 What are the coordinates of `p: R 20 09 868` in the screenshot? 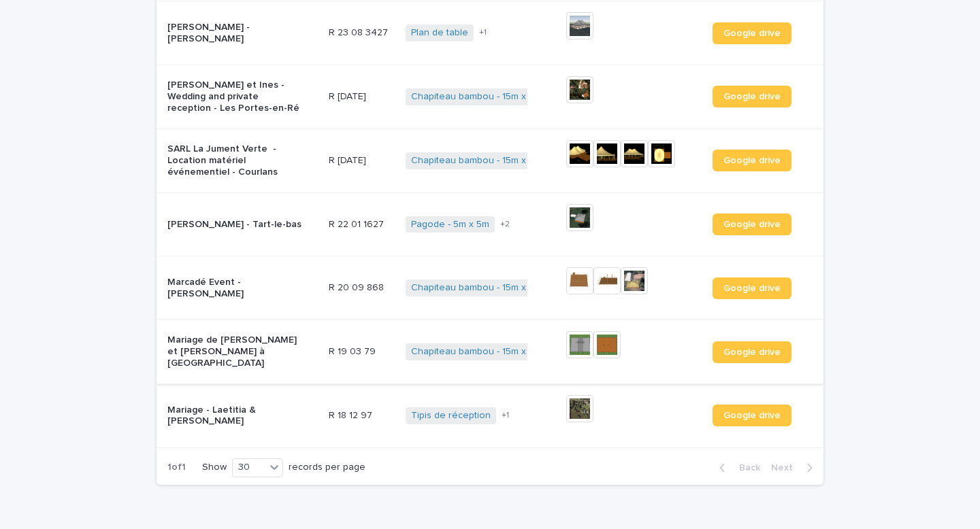 It's located at (357, 287).